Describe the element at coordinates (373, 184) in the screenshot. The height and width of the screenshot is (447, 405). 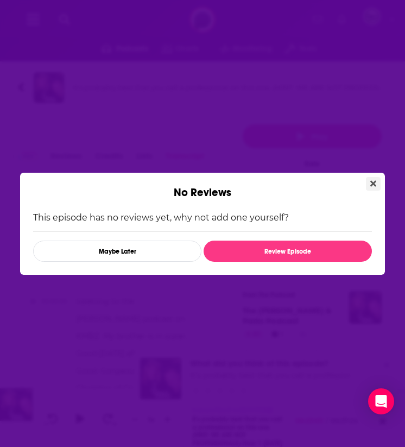
I see `button: Close` at that location.